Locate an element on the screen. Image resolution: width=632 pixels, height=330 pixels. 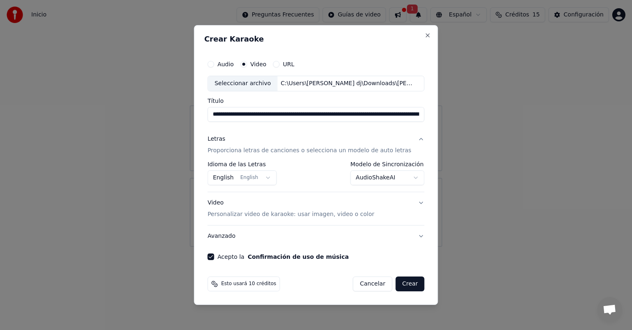
label: Idioma de las Letras is located at coordinates (242, 164).